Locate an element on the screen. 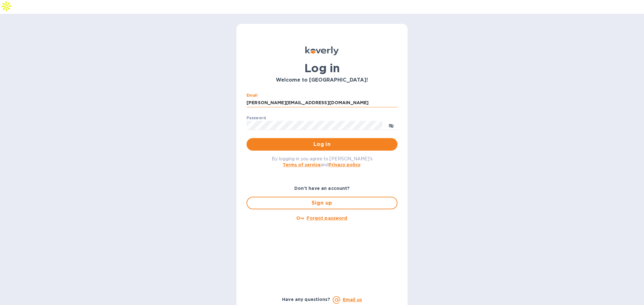  label: Email is located at coordinates (252, 96).